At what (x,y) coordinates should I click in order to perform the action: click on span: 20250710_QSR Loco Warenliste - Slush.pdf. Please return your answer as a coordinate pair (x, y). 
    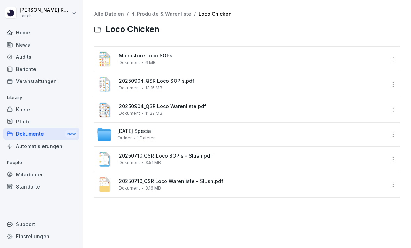
    Looking at the image, I should click on (252, 181).